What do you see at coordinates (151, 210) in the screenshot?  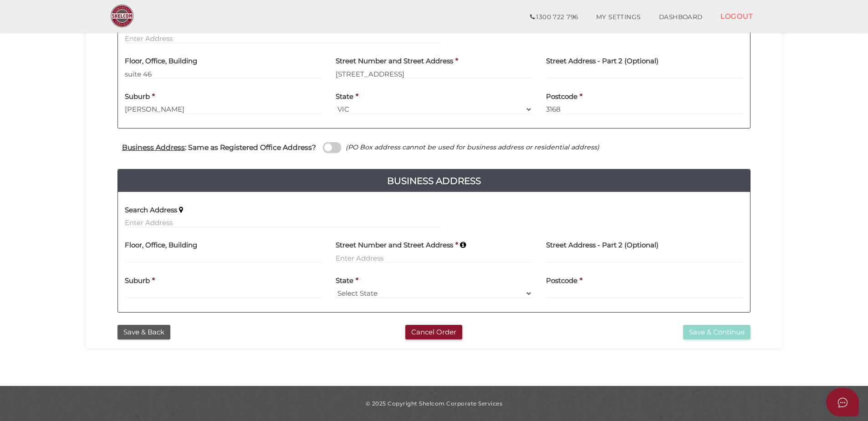 I see `h4: Search Address` at bounding box center [151, 210].